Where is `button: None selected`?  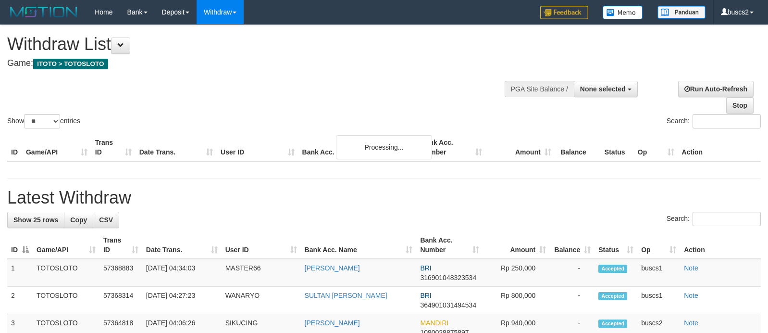 button: None selected is located at coordinates (605, 89).